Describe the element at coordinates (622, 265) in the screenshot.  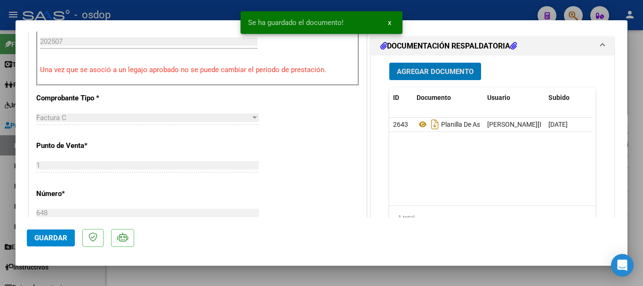
I see `div: Open Intercom Messenger` at that location.